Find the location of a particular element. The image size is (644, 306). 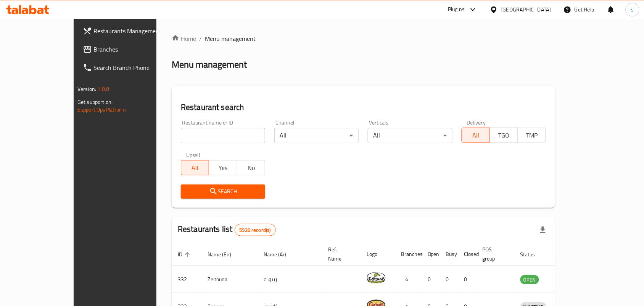

a: Search Branch Phone is located at coordinates (129, 67).